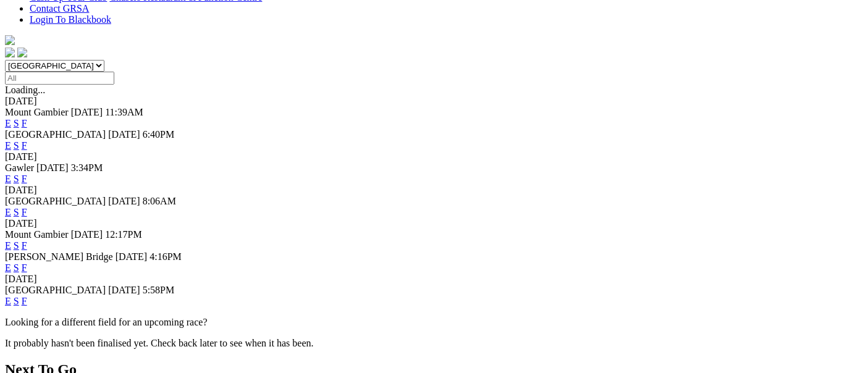 The height and width of the screenshot is (373, 868). Describe the element at coordinates (160, 343) in the screenshot. I see `partial: It probably hasn't been finalised yet. Check back later to see when it has been.` at that location.